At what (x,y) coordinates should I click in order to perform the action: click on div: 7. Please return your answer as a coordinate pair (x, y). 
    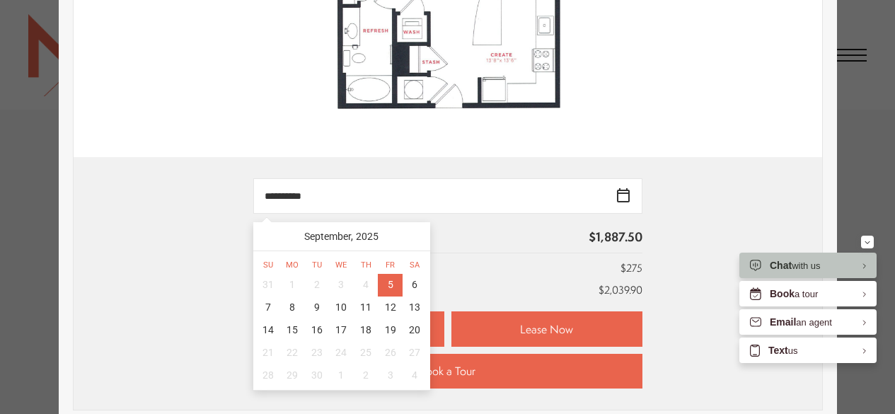
    Looking at the image, I should click on (268, 308).